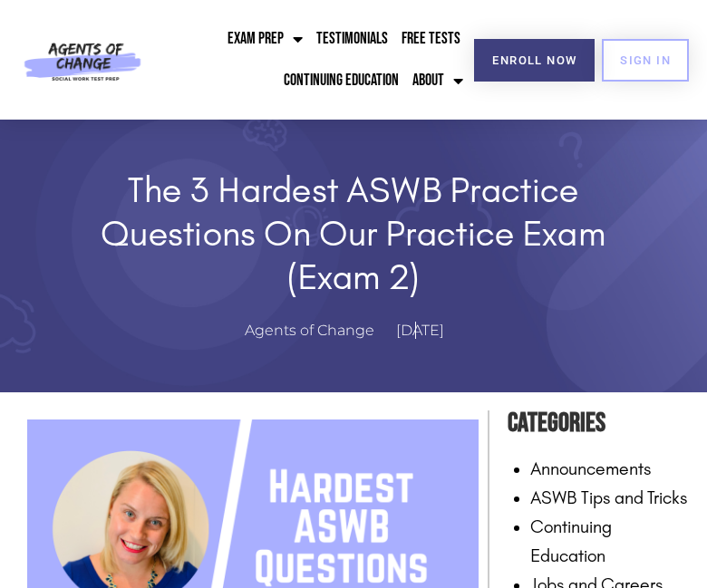  I want to click on a: About, so click(438, 81).